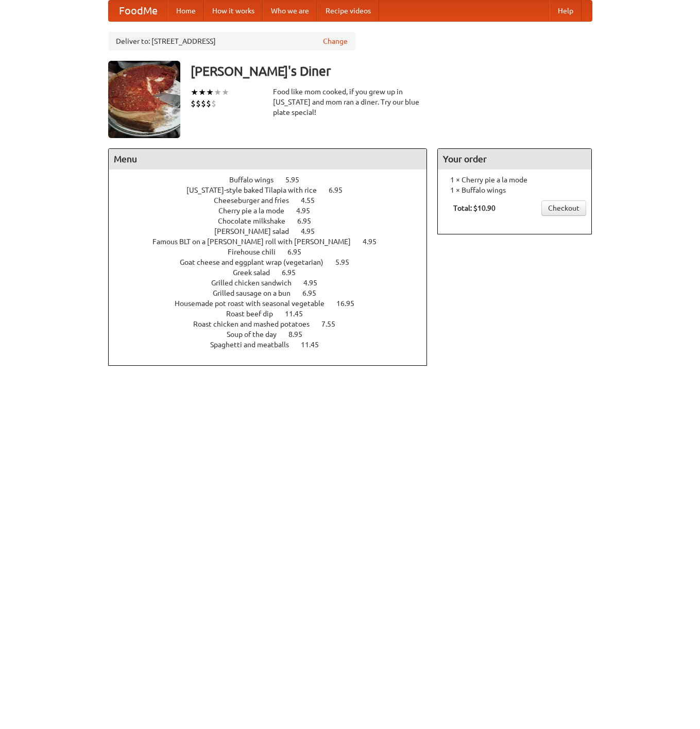 Image resolution: width=700 pixels, height=729 pixels. What do you see at coordinates (273, 282) in the screenshot?
I see `a: Grilled chicken sandwich 4.95` at bounding box center [273, 282].